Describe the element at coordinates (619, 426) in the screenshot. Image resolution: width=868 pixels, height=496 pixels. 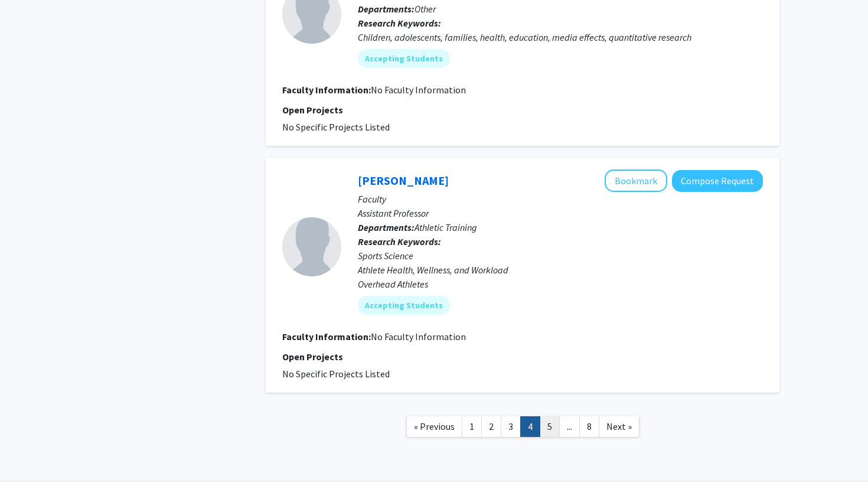
I see `span: Next »` at that location.